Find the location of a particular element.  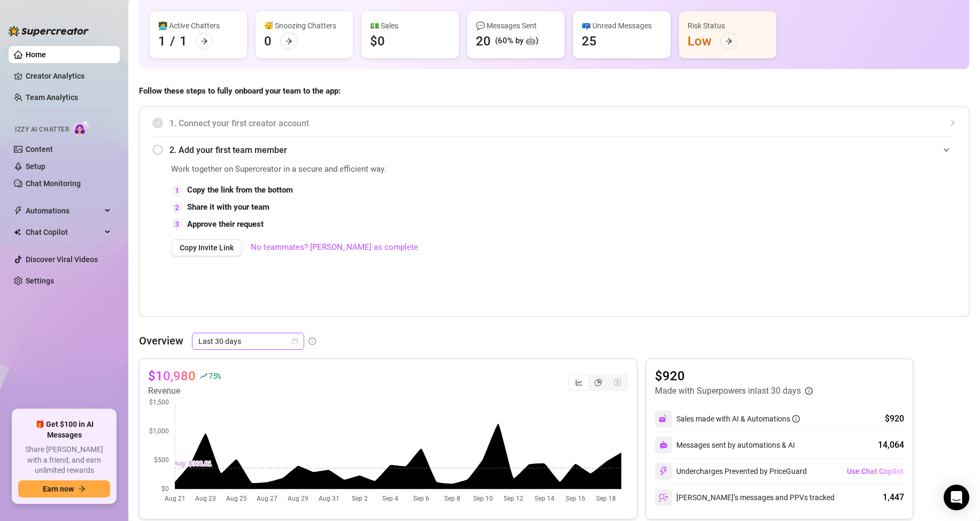

div: 20 is located at coordinates (483, 41).